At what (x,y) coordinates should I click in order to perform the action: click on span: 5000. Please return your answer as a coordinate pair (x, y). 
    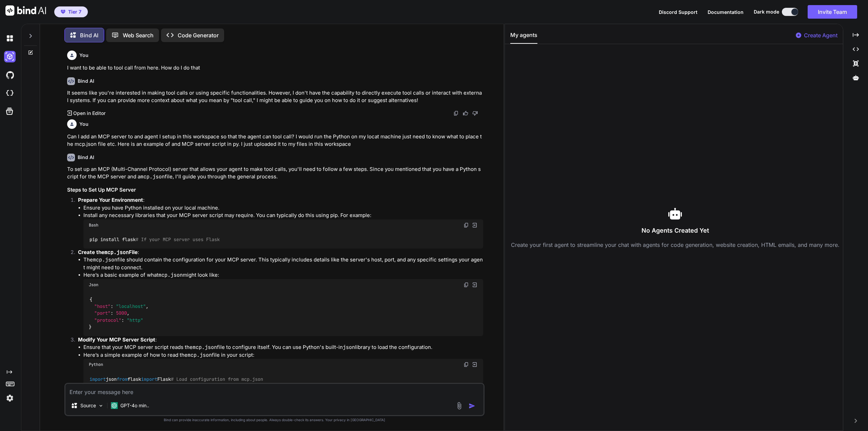
    Looking at the image, I should click on (121, 313).